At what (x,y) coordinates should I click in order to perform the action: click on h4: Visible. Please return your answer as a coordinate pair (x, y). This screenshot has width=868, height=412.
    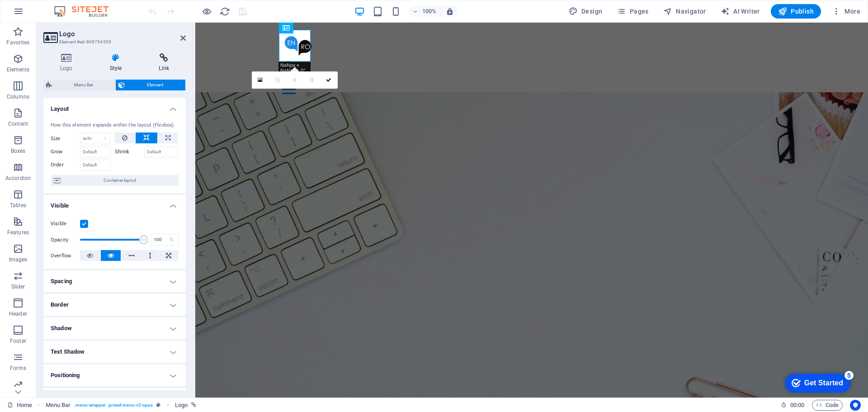
    Looking at the image, I should click on (114, 203).